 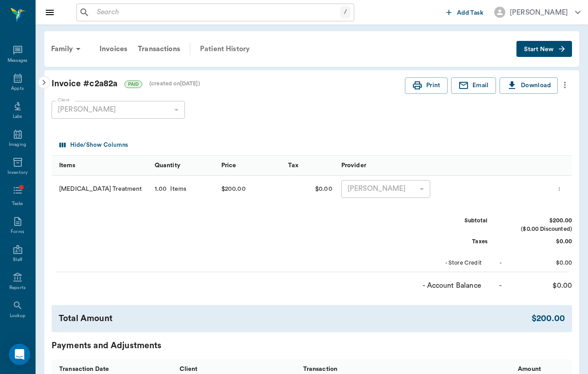 I want to click on div: Imaging, so click(x=17, y=145).